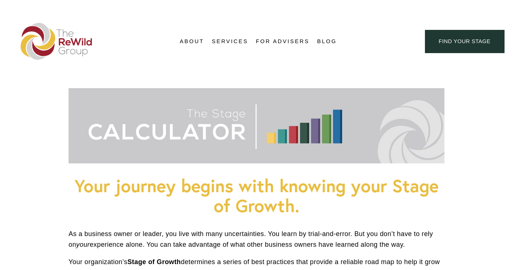  Describe the element at coordinates (57, 41) in the screenshot. I see `img: The ReWild Group` at that location.